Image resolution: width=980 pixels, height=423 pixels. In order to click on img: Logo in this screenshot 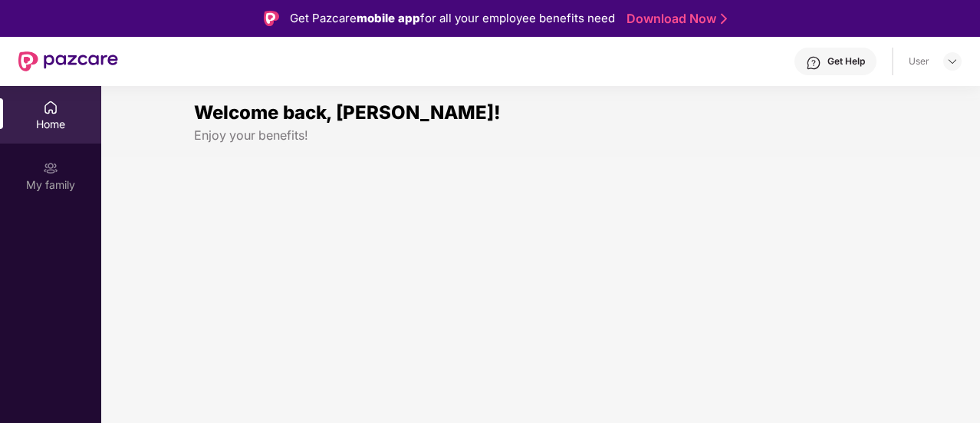, I will do `click(271, 18)`.